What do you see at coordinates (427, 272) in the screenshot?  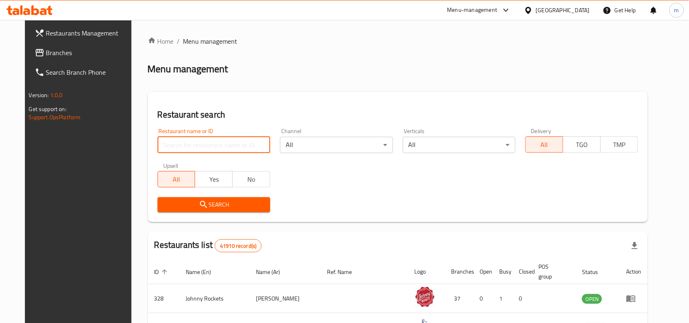 I see `th: Logo` at bounding box center [427, 272].